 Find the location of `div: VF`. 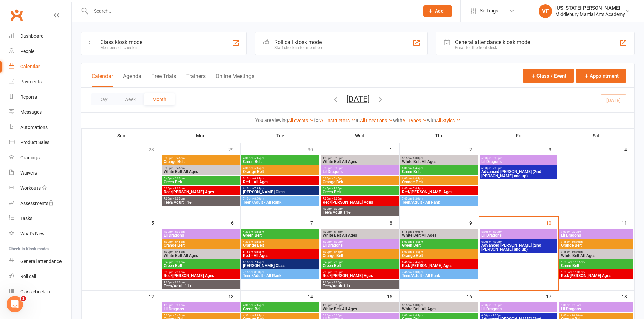

div: VF is located at coordinates (546, 11).